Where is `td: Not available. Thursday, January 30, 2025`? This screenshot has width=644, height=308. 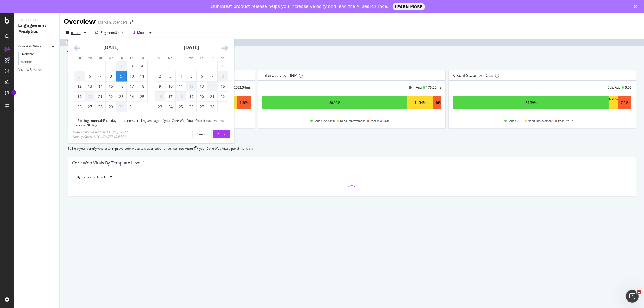
td: Not available. Thursday, January 30, 2025 is located at coordinates (122, 107).